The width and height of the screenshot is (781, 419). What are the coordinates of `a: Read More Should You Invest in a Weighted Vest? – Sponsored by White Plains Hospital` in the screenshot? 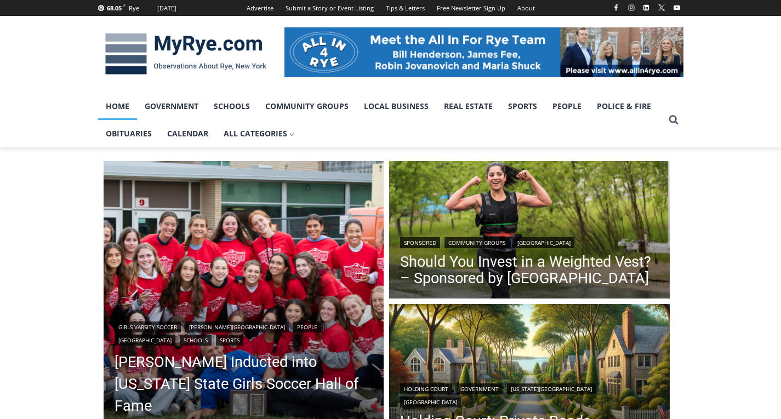 It's located at (530, 231).